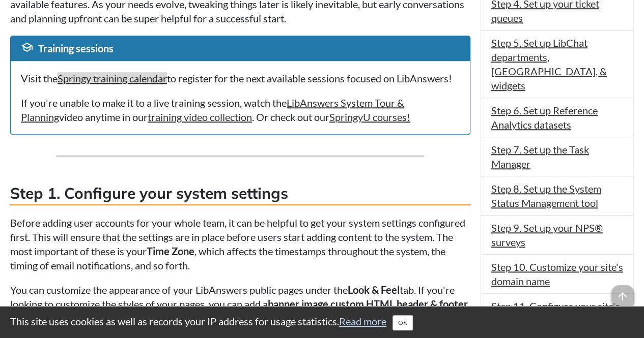  I want to click on a: Step 9. Set up your NPS® surveys, so click(547, 235).